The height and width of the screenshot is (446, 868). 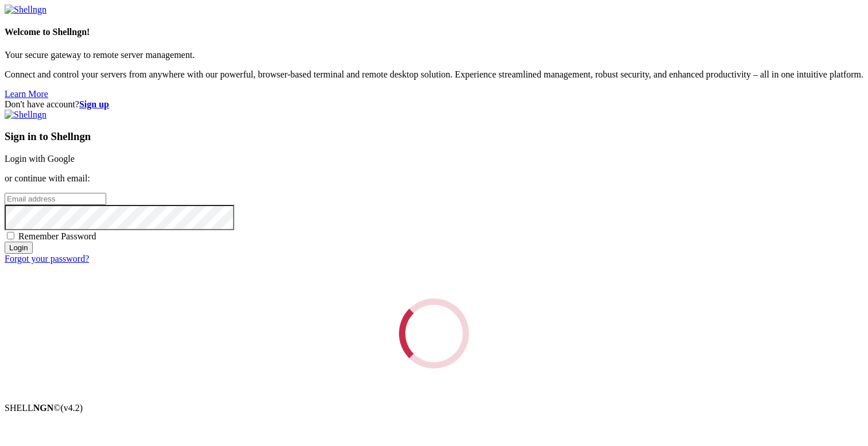 What do you see at coordinates (434, 32) in the screenshot?
I see `h4: Welcome to Shellngn!` at bounding box center [434, 32].